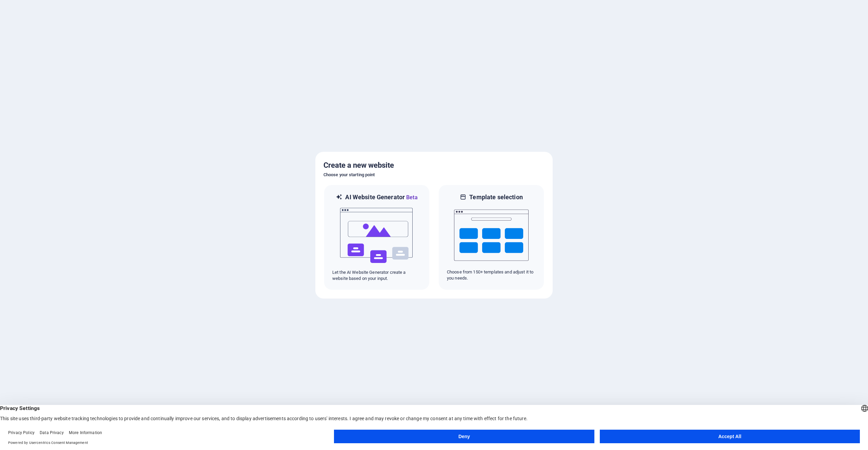 The image size is (868, 450). What do you see at coordinates (377, 237) in the screenshot?
I see `div: AI Website GeneratorBetaaiLet the AI Website Generator create a website based on your input.` at bounding box center [377, 237].